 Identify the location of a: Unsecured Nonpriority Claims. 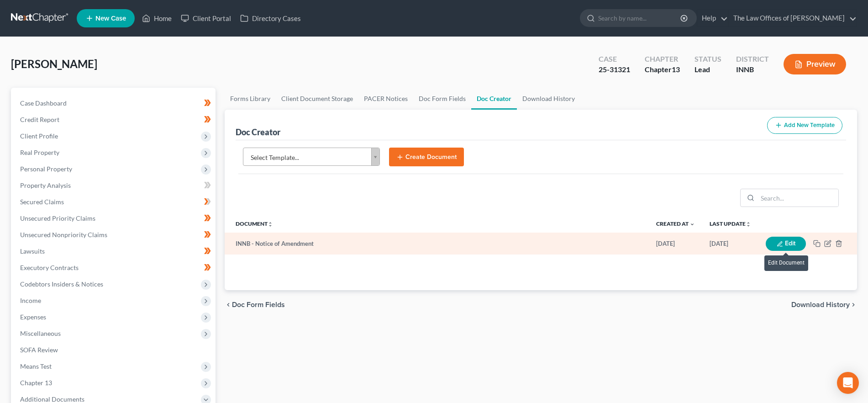
(114, 235).